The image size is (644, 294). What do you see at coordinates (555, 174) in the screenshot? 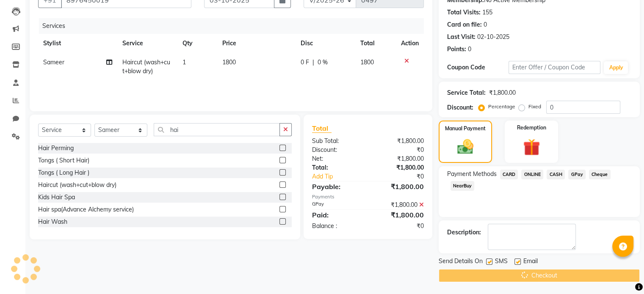
I see `span: CASH` at bounding box center [555, 174].